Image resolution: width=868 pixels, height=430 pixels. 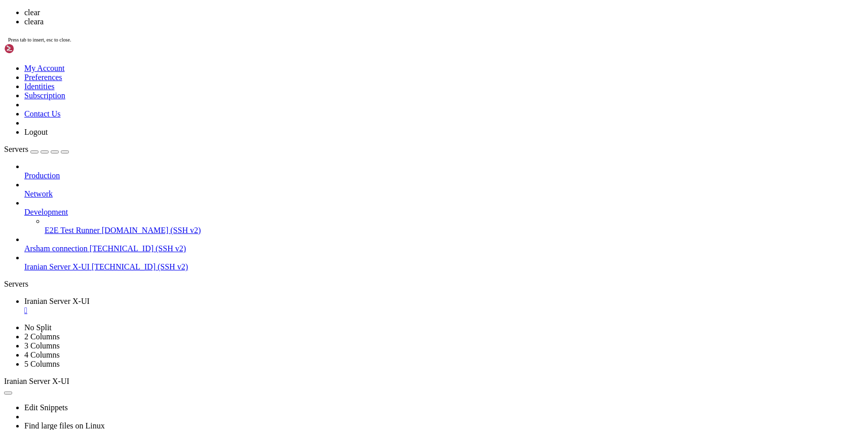 What do you see at coordinates (14, 219) in the screenshot?
I see `span: 18.` at bounding box center [14, 219].